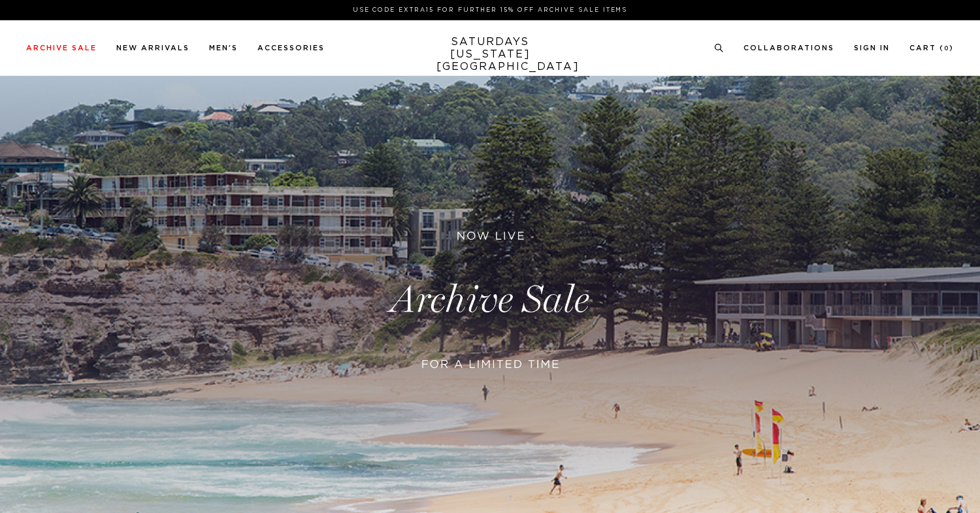  I want to click on a: Collaborations, so click(789, 47).